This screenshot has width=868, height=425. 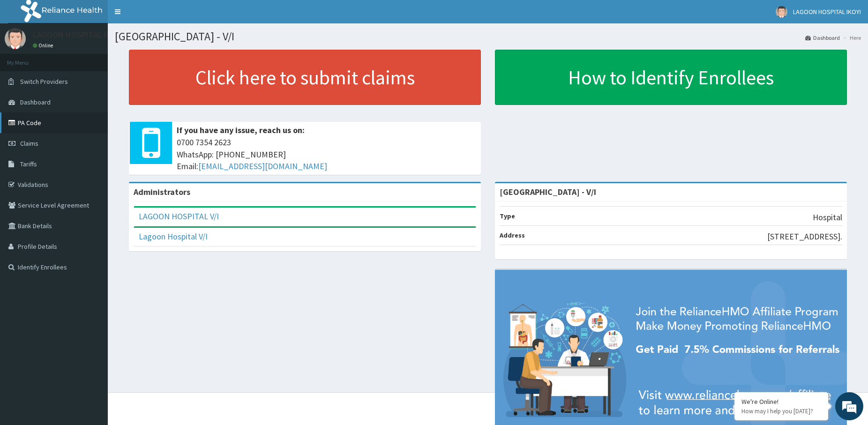 What do you see at coordinates (240, 130) in the screenshot?
I see `b: If you have any issue, reach us on:` at bounding box center [240, 130].